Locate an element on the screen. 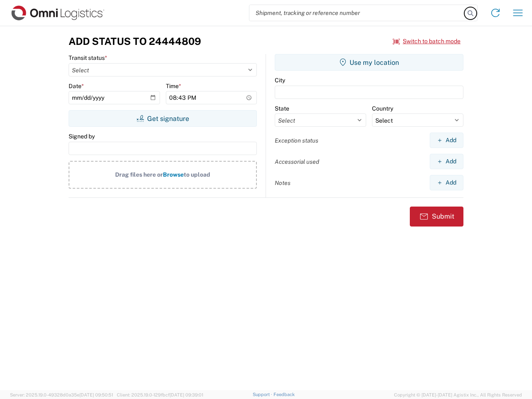  label: Date is located at coordinates (76, 86).